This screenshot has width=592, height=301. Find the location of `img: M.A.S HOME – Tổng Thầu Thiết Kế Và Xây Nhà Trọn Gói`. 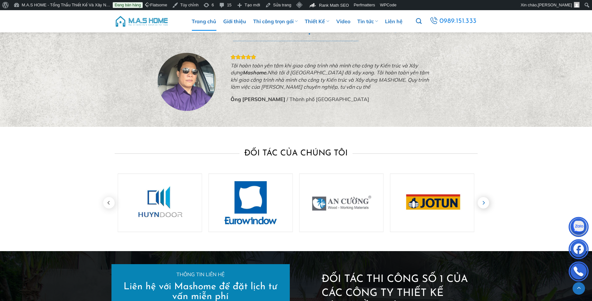

img: M.A.S HOME – Tổng Thầu Thiết Kế Và Xây Nhà Trọn Gói is located at coordinates (142, 21).